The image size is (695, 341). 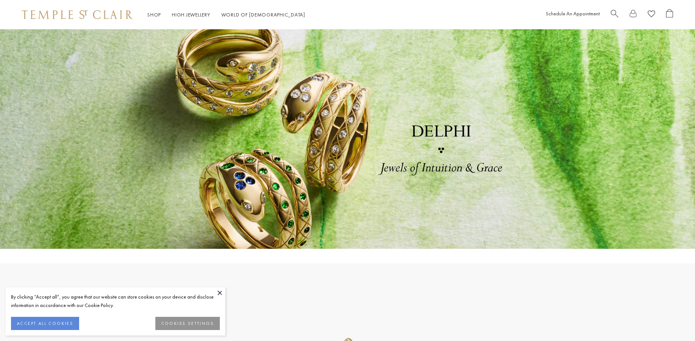 I want to click on div: By clicking “Accept all”, you agree that our website can store cookies on your device and disclos..., so click(x=115, y=301).